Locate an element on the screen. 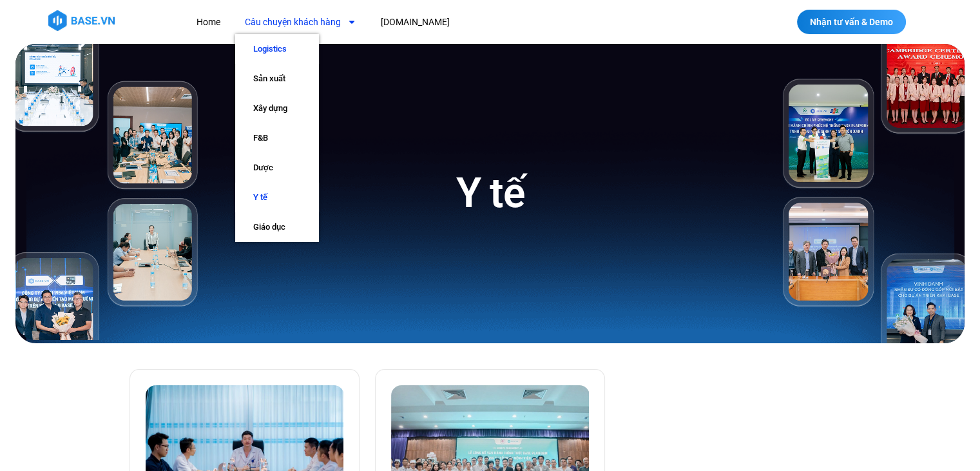 This screenshot has width=980, height=471. a: Dược is located at coordinates (277, 168).